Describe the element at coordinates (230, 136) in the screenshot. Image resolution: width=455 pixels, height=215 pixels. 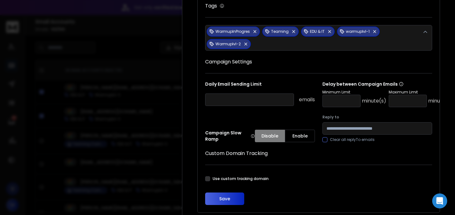
I see `p: Campaign Slow Ramp` at that location.